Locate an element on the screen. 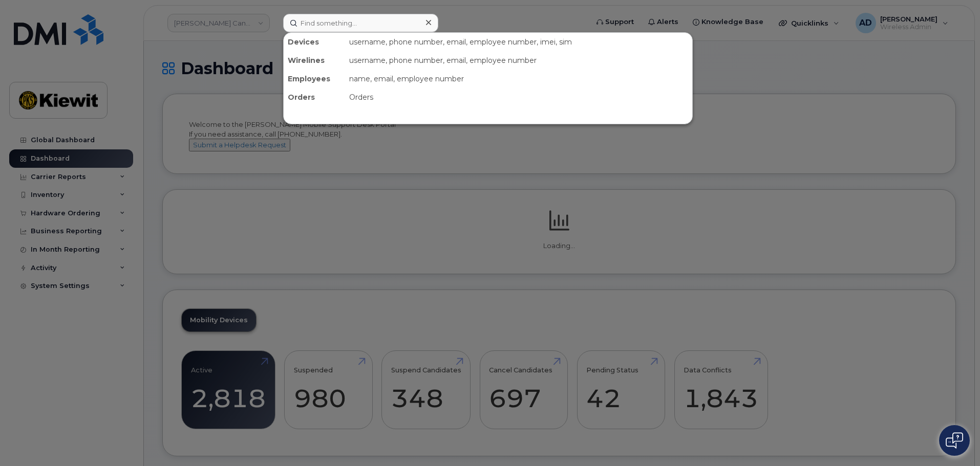 The height and width of the screenshot is (466, 980). div: Wirelines is located at coordinates (314, 61).